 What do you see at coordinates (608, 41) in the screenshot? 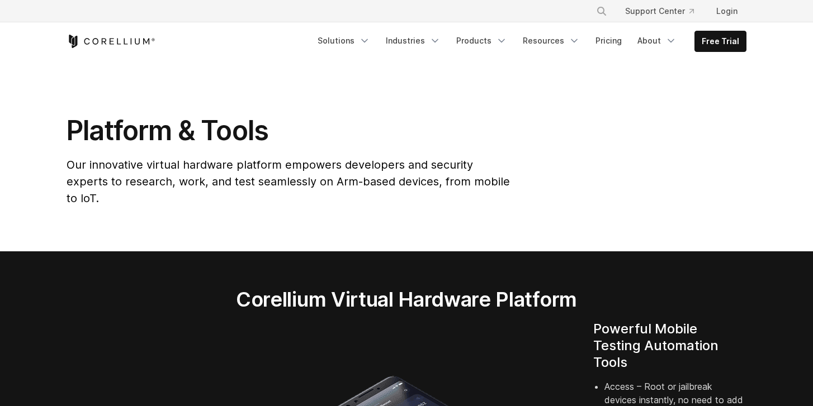
I see `a: Pricing` at bounding box center [608, 41].